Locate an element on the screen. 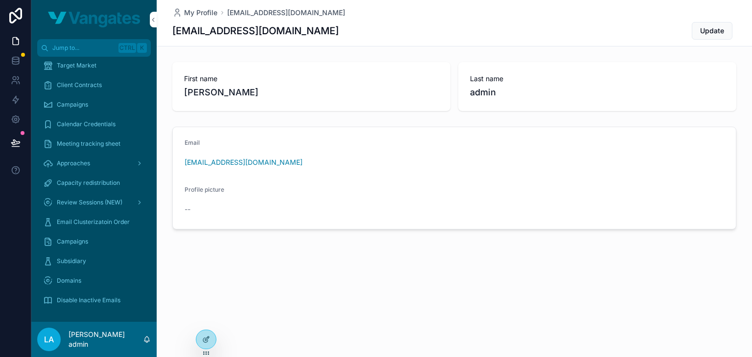  span: Email is located at coordinates (192, 143).